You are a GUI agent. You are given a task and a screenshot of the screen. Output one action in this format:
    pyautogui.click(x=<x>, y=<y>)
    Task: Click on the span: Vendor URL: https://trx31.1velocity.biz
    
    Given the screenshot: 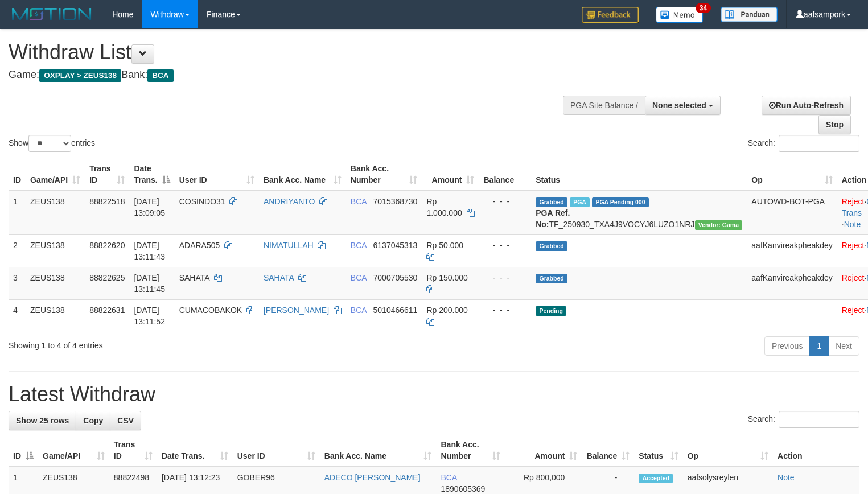 What is the action you would take?
    pyautogui.click(x=719, y=225)
    